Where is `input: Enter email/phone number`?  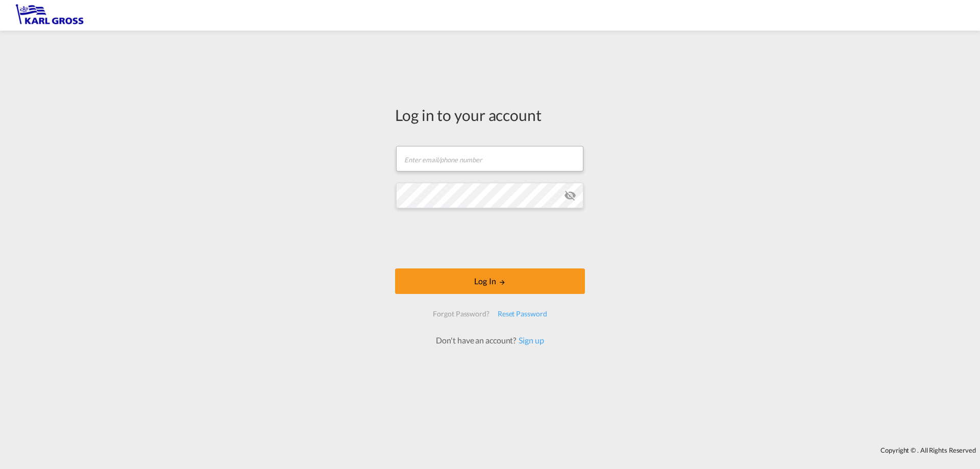 input: Enter email/phone number is located at coordinates (490, 159).